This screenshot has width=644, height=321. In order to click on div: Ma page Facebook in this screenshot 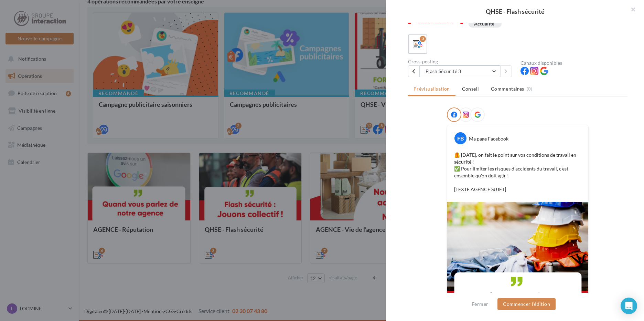, I will do `click(488, 139)`.